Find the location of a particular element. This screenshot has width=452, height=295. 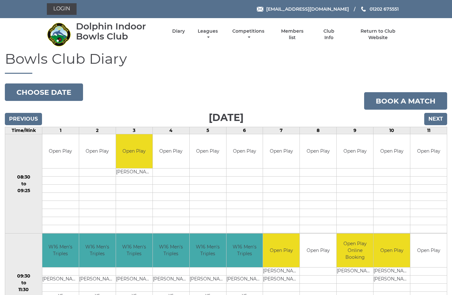

a: Competitions is located at coordinates (248, 34).